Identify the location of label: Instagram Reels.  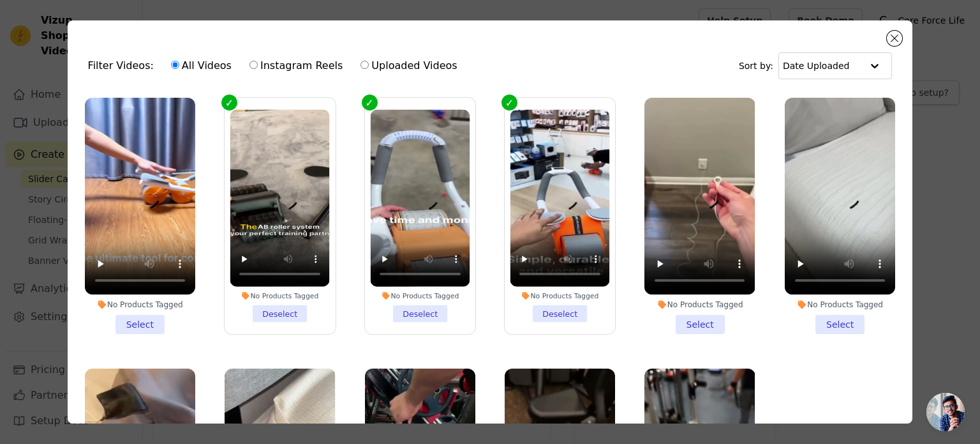
(296, 66).